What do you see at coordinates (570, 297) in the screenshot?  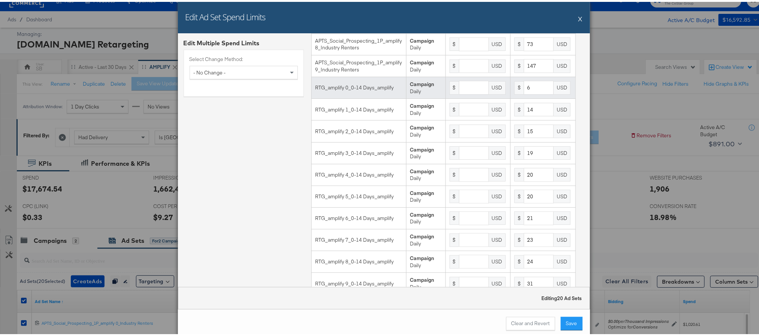 I see `span: 20 Ad Sets` at bounding box center [570, 297].